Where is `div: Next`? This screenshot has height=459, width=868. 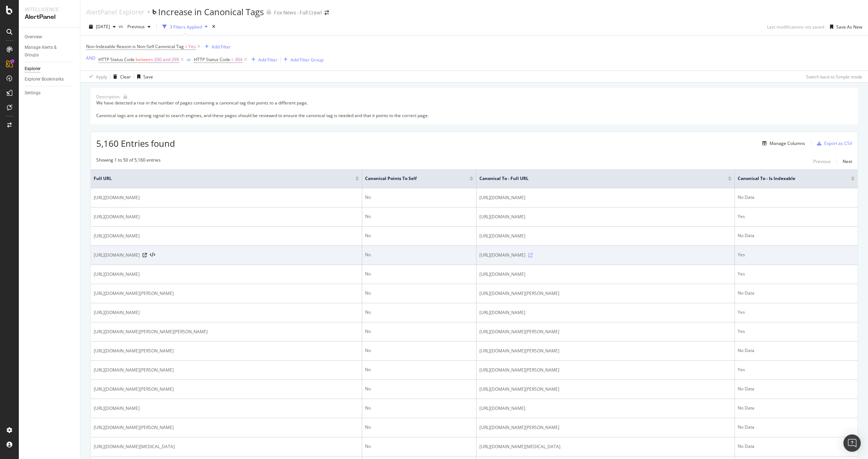 div: Next is located at coordinates (847, 161).